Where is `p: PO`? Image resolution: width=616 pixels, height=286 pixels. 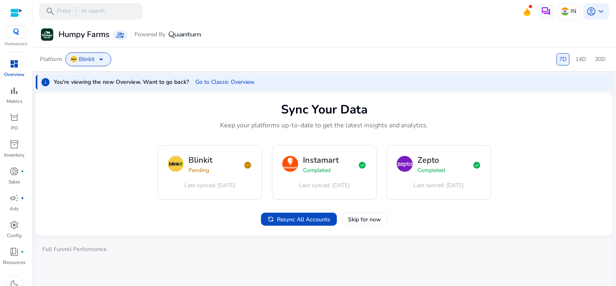
p: PO is located at coordinates (14, 128).